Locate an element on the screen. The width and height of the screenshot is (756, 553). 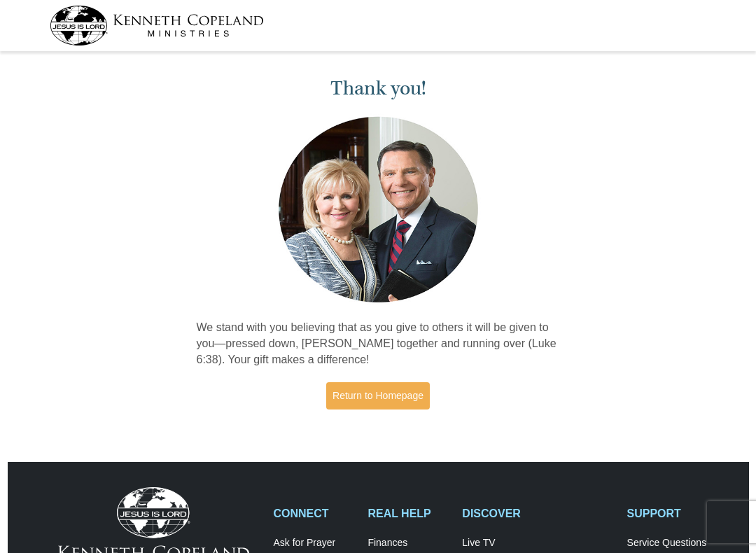
p: We stand with you believing that as you give to others it will be given to you—pressed down, [PER... is located at coordinates (378, 344).